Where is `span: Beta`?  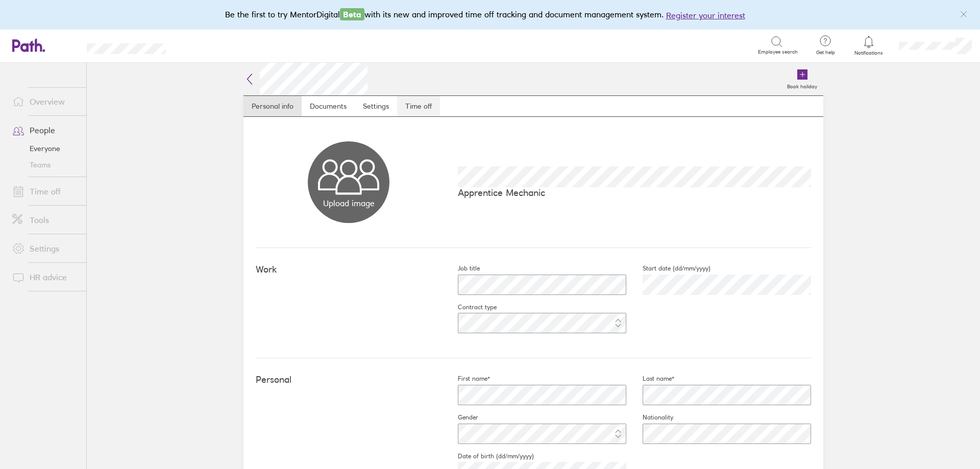
span: Beta is located at coordinates (352, 14).